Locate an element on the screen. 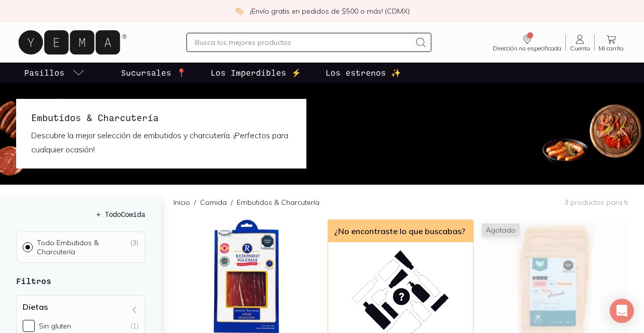  p: Los Imperdibles ⚡️ is located at coordinates (256, 72).